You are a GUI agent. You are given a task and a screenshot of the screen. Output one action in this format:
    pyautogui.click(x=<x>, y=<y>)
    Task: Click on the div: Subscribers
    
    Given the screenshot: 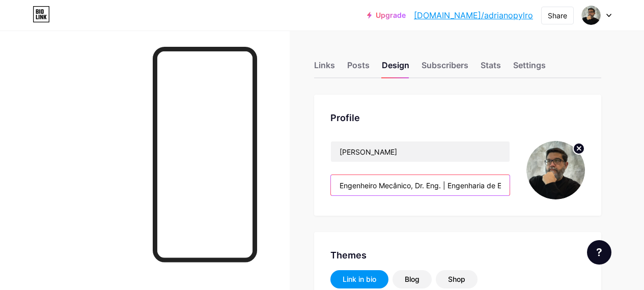 What is the action you would take?
    pyautogui.click(x=445, y=68)
    